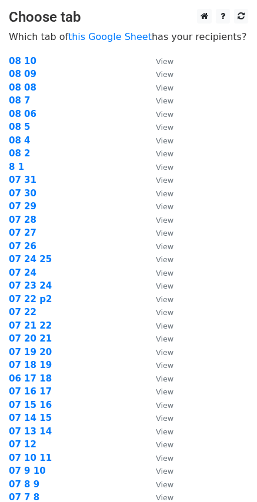 This screenshot has width=257, height=502. What do you see at coordinates (30, 365) in the screenshot?
I see `a: 07 18 19` at bounding box center [30, 365].